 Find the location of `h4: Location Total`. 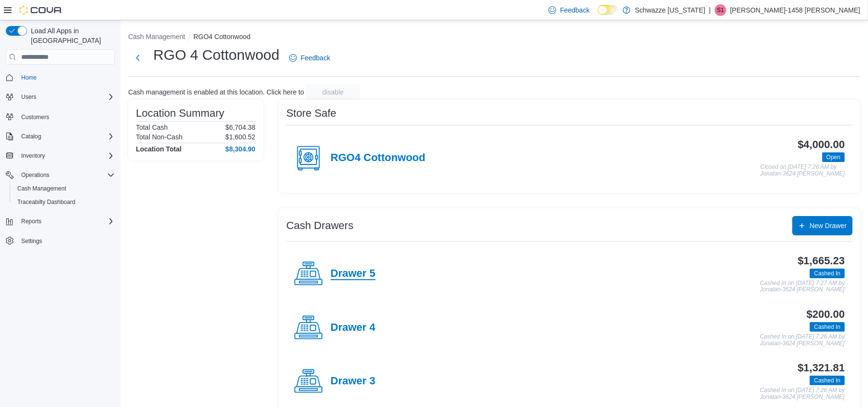

h4: Location Total is located at coordinates (159, 149).